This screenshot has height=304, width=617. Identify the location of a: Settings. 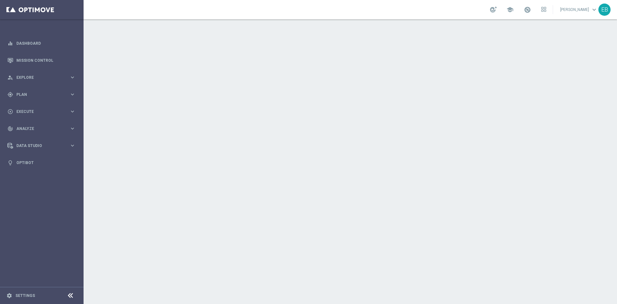
(25, 295).